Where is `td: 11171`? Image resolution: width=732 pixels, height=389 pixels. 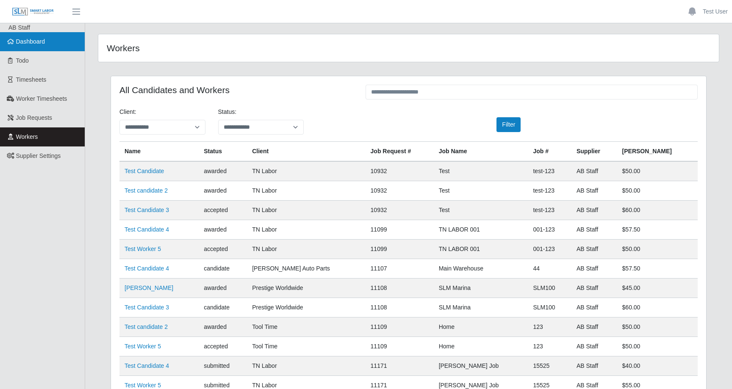
td: 11171 is located at coordinates (400, 367).